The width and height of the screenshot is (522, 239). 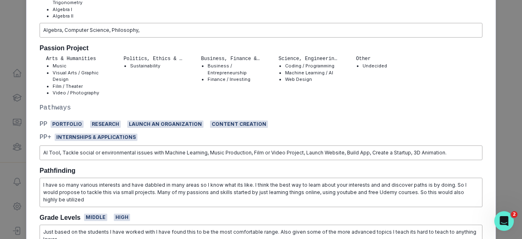 What do you see at coordinates (235, 79) in the screenshot?
I see `li: Finance / Investing` at bounding box center [235, 79].